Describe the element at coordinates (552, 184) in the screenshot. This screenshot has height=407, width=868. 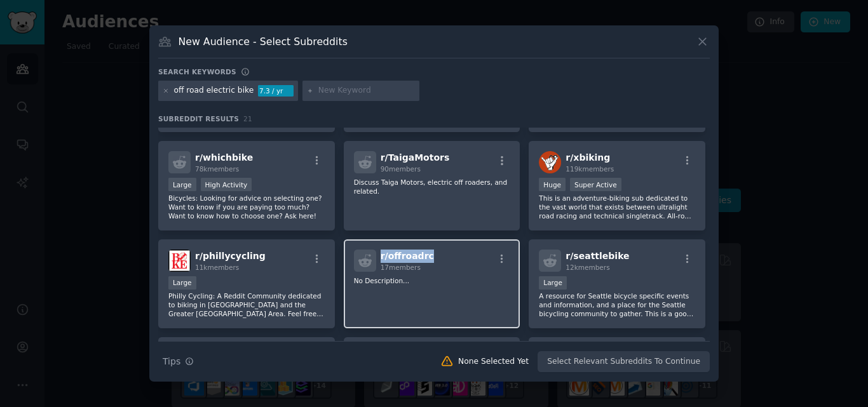
I see `div: Huge` at that location.